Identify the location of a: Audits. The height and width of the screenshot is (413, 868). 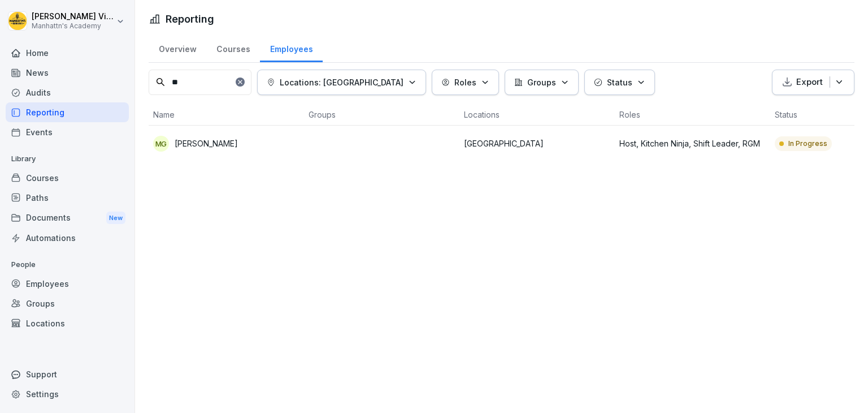
(67, 92).